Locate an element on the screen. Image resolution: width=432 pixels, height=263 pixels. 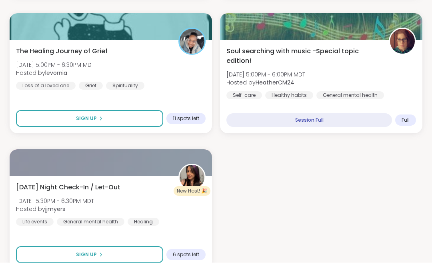
img: jjmyers is located at coordinates (192, 178).